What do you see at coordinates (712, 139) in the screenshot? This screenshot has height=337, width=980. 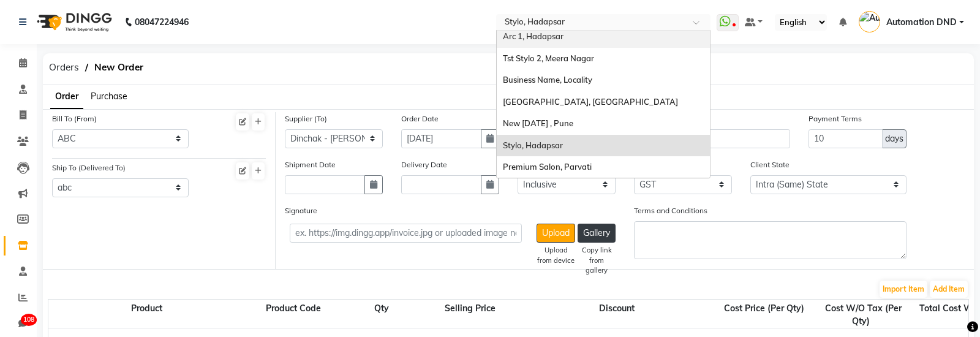 I see `input: Reference Number` at bounding box center [712, 139].